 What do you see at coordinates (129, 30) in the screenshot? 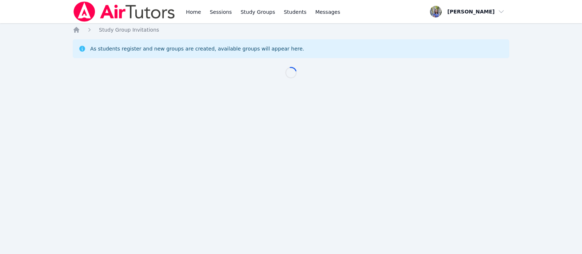
I see `a: Study Group Invitations` at bounding box center [129, 30].